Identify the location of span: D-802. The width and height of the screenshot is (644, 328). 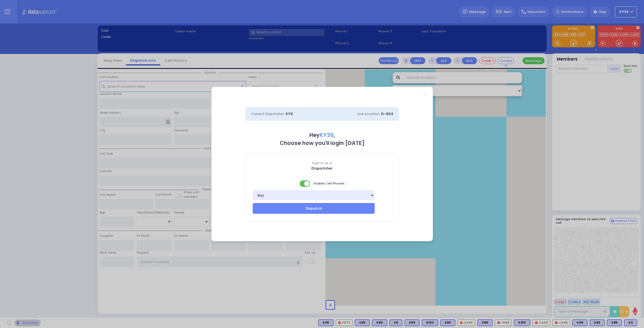
(387, 114).